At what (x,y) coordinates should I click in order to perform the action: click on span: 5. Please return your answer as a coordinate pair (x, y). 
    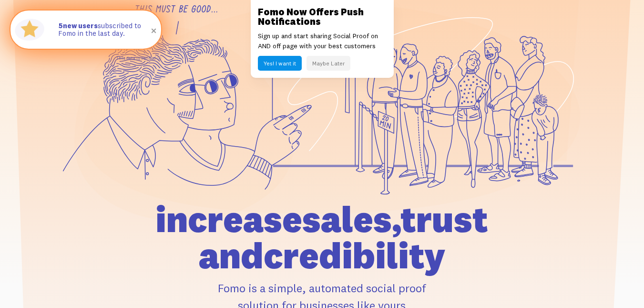
    Looking at the image, I should click on (61, 26).